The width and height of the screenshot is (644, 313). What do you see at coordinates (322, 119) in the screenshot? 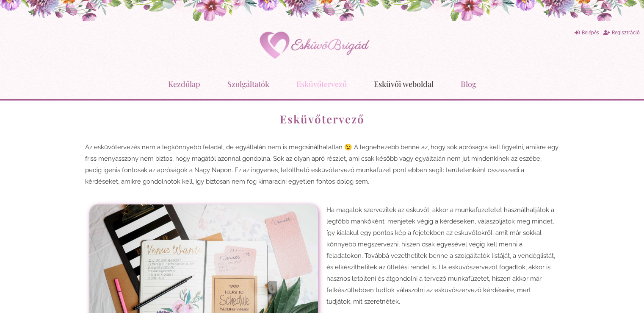
I see `h1: Esküvőtervező` at bounding box center [322, 119].